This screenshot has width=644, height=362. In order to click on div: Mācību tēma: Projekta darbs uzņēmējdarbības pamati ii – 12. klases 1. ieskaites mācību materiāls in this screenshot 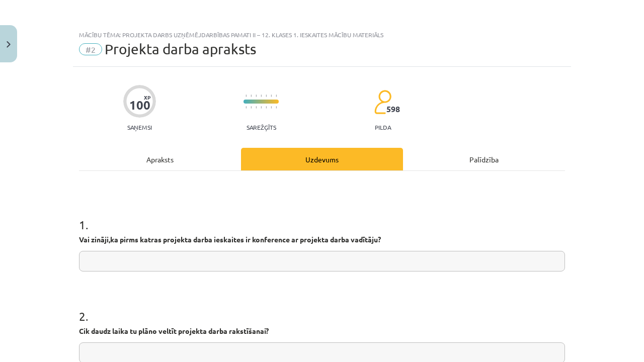, I will do `click(322, 34)`.